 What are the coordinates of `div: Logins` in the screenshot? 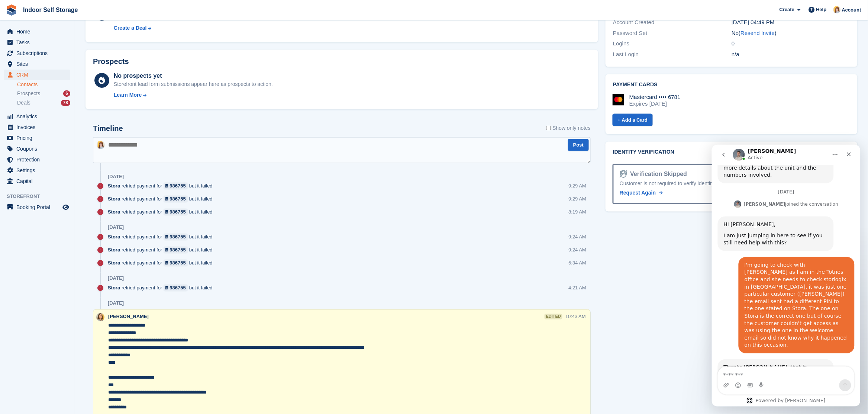 It's located at (672, 43).